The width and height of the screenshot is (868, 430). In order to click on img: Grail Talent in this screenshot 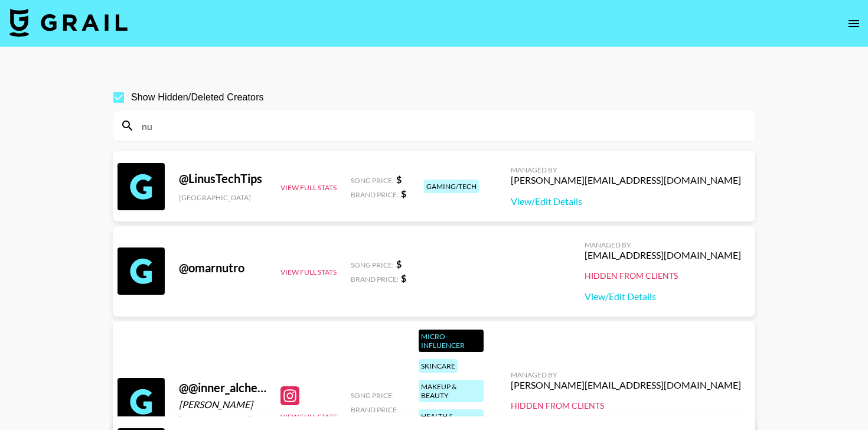, I will do `click(69, 22)`.